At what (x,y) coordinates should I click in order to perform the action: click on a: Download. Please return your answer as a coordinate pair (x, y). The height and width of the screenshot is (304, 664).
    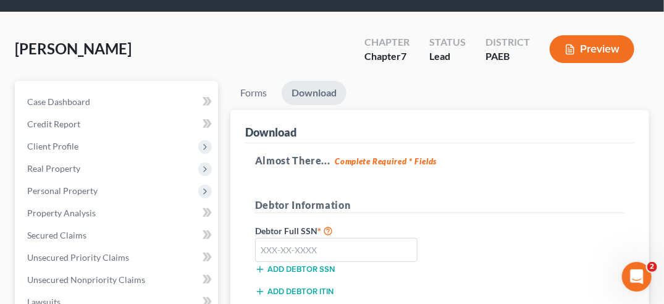
    Looking at the image, I should click on (314, 93).